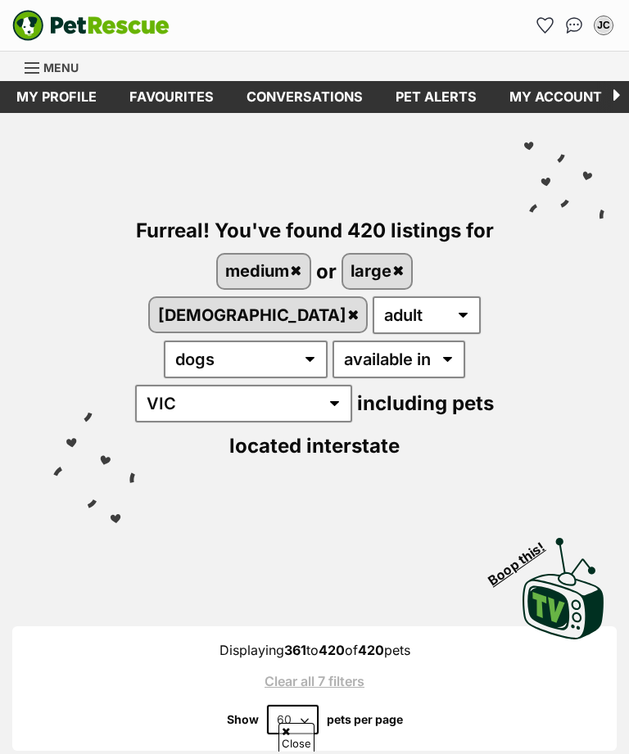 This screenshot has height=754, width=629. What do you see at coordinates (264, 271) in the screenshot?
I see `a: medium` at bounding box center [264, 271].